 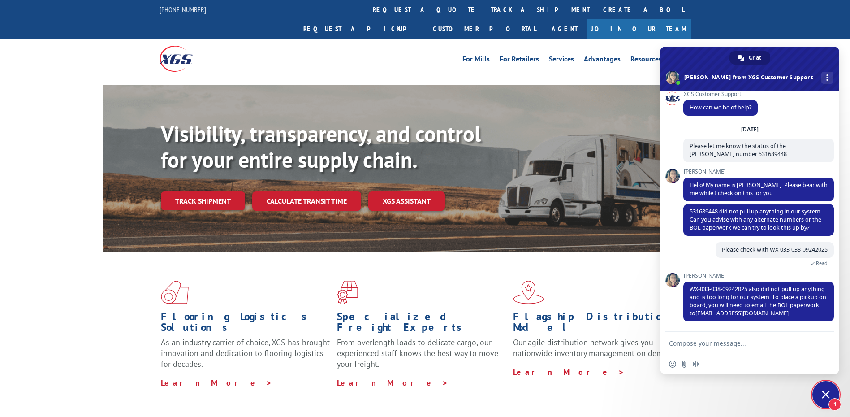 I want to click on span: Our agile distribution network gives you nationwide inventory management on demand., so click(x=595, y=347).